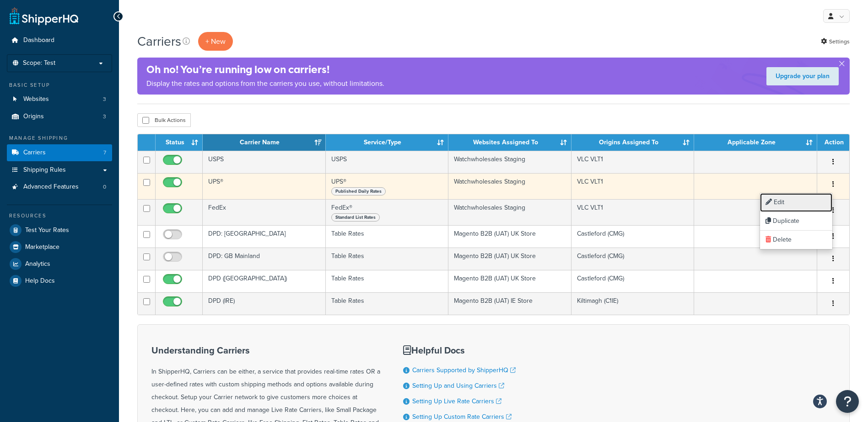 The width and height of the screenshot is (868, 422). What do you see at coordinates (463, 351) in the screenshot?
I see `h3: Helpful Docs` at bounding box center [463, 351].